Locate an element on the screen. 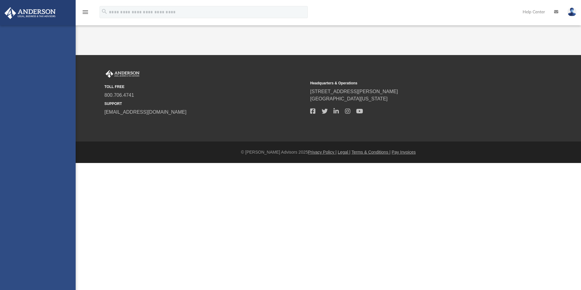 The image size is (581, 290). a: 800.706.4741 is located at coordinates (119, 95).